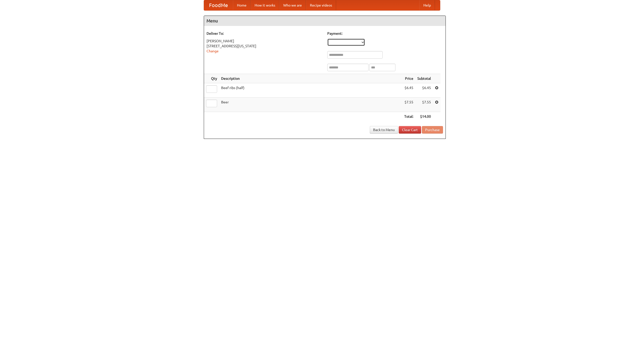 The height and width of the screenshot is (356, 644). Describe the element at coordinates (432, 130) in the screenshot. I see `button: Purchase` at that location.